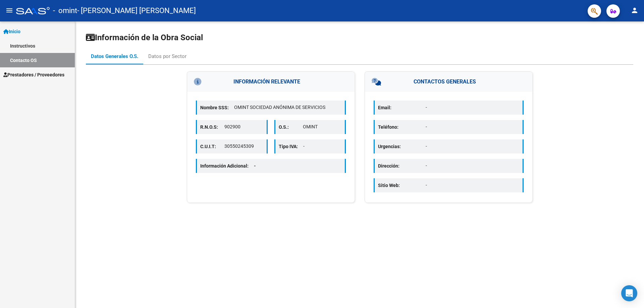 This screenshot has height=308, width=644. What do you see at coordinates (244, 146) in the screenshot?
I see `p: 30550245309` at bounding box center [244, 146].